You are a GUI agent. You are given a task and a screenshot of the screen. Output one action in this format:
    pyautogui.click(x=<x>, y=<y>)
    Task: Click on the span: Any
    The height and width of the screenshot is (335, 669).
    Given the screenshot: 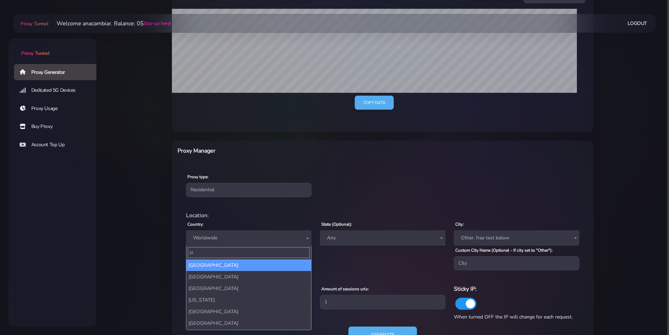 What is the action you would take?
    pyautogui.click(x=383, y=238)
    